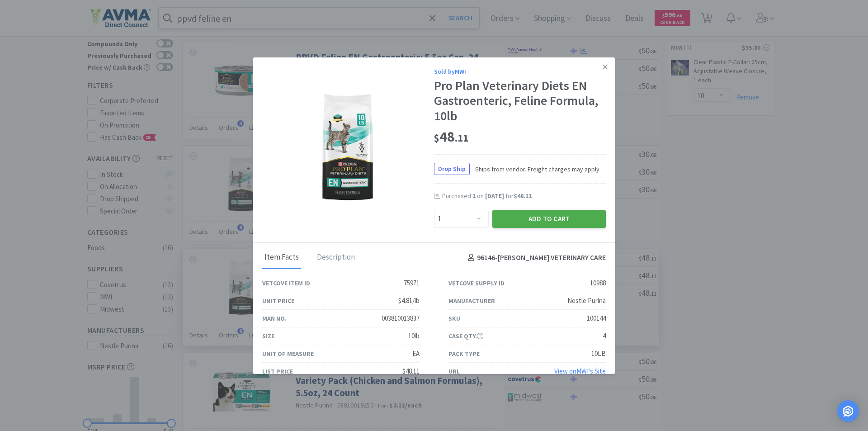  What do you see at coordinates (461, 138) in the screenshot?
I see `span: . 11` at bounding box center [461, 138].